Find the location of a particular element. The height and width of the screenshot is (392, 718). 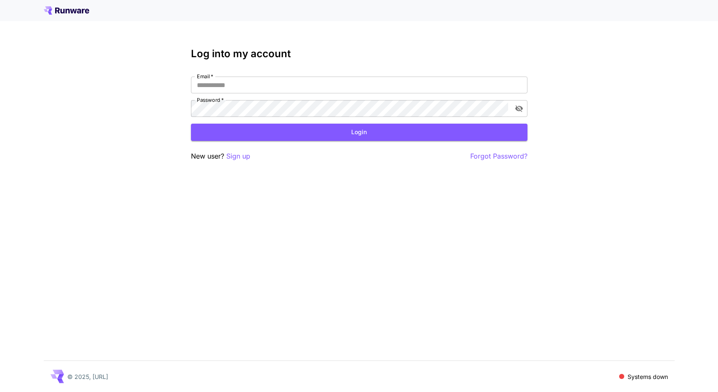

label: Email is located at coordinates (205, 76).